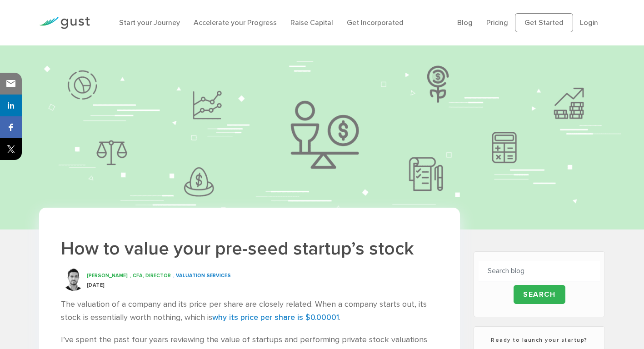  What do you see at coordinates (312, 22) in the screenshot?
I see `a: Raise Capital` at bounding box center [312, 22].